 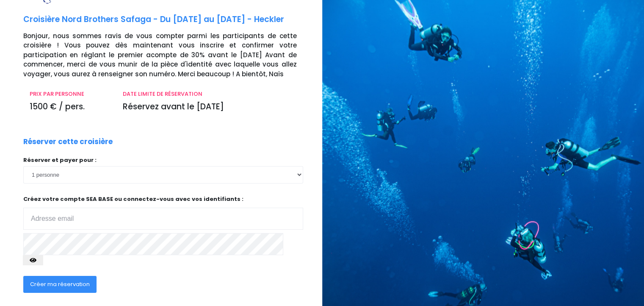 I want to click on p: Bonjour, nous sommes ravis de vous compter parmi les participants de cette croisière ! Vous pouve..., so click(x=169, y=55).